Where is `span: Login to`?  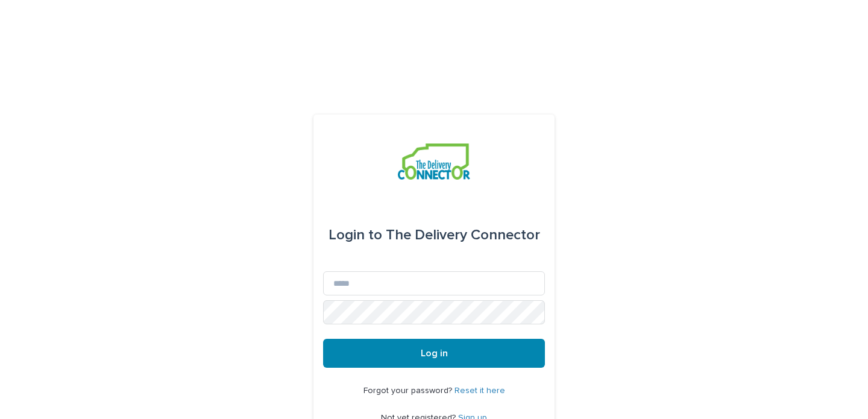 span: Login to is located at coordinates (355, 235).